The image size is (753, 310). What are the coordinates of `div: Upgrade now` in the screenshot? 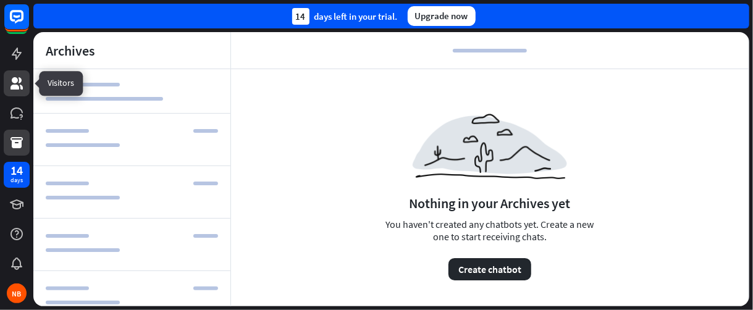 It's located at (442, 16).